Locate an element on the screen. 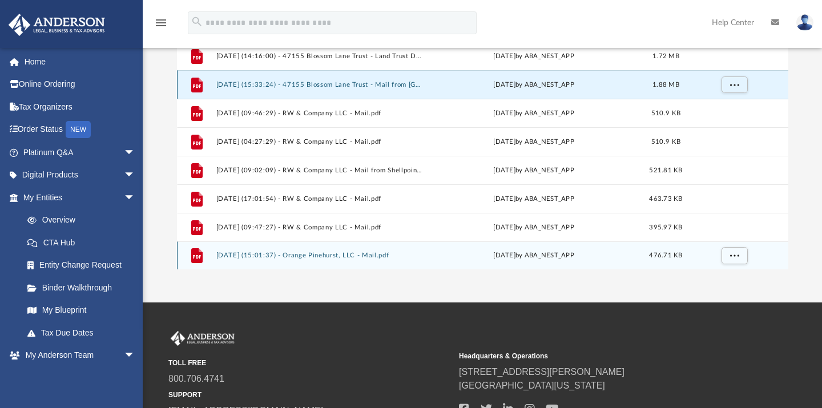  a: menu is located at coordinates (161, 26).